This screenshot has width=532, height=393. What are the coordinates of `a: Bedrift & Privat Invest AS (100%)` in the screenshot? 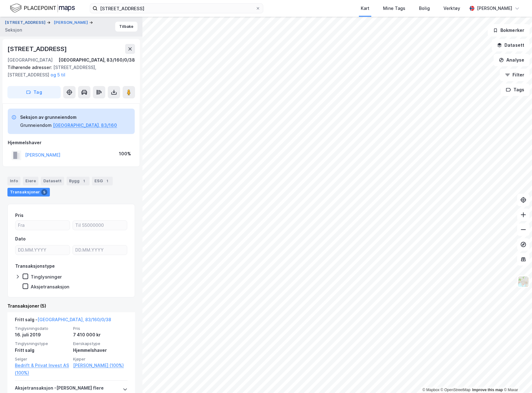 It's located at (42, 369).